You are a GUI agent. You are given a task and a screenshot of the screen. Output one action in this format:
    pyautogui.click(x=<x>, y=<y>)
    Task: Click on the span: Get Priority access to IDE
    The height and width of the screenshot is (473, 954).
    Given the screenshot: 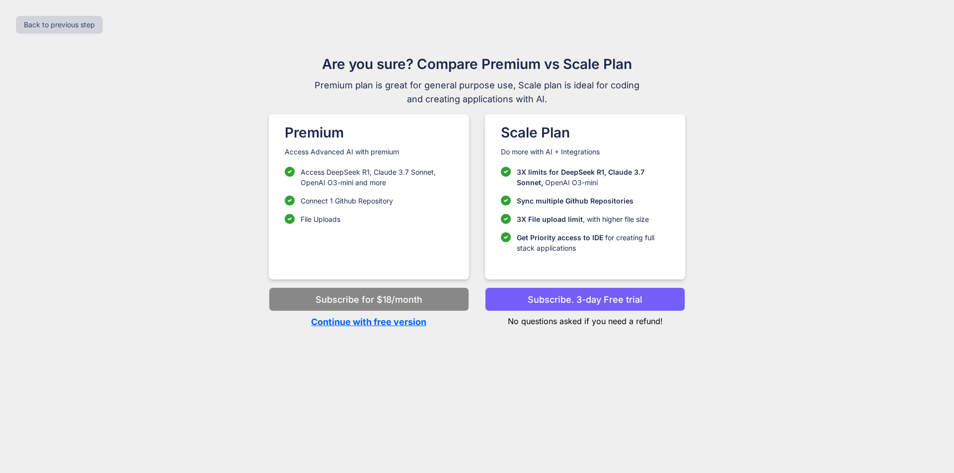 What is the action you would take?
    pyautogui.click(x=560, y=237)
    